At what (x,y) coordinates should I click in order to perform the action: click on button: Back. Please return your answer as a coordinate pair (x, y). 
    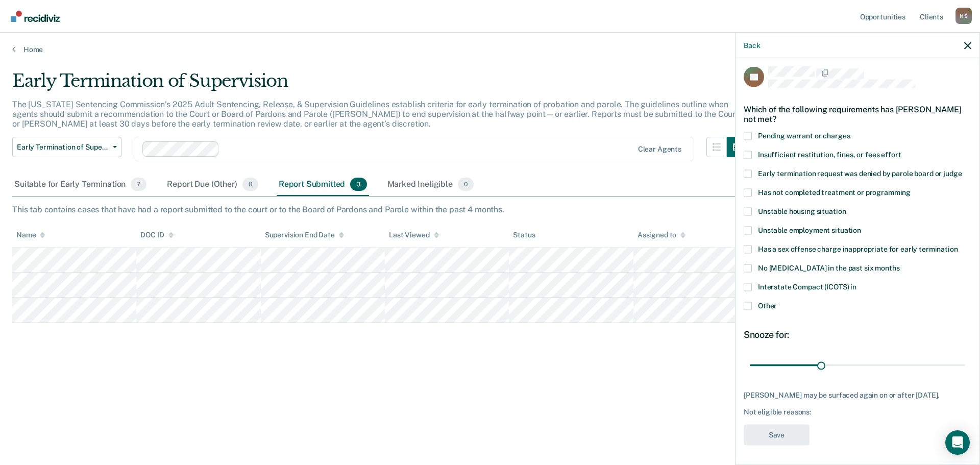
    Looking at the image, I should click on (752, 45).